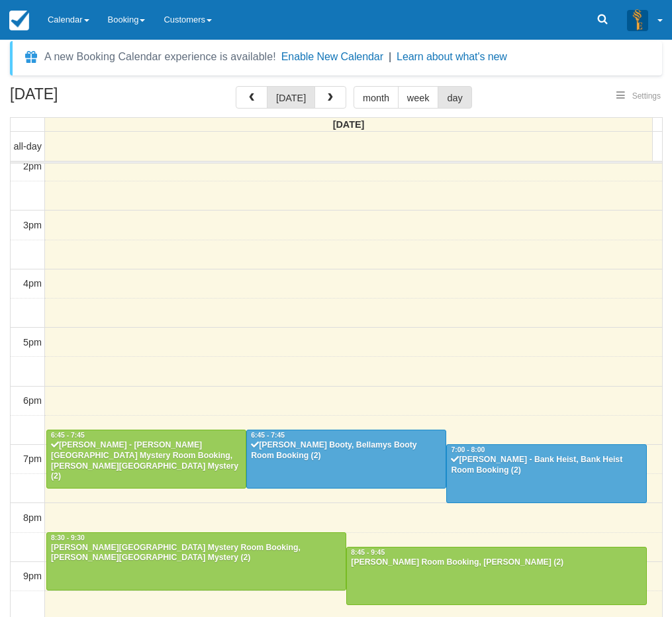 The height and width of the screenshot is (617, 672). What do you see at coordinates (33, 225) in the screenshot?
I see `span: 3pm` at bounding box center [33, 225].